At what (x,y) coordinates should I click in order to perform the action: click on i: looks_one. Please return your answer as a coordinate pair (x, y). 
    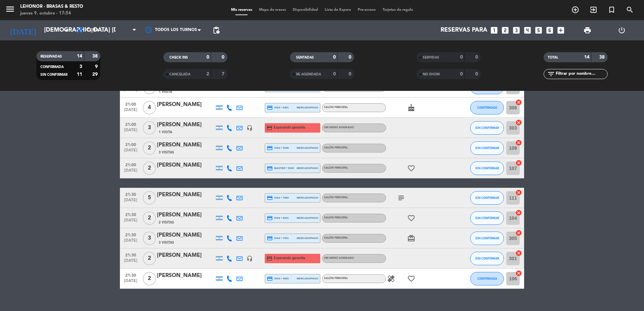
    Looking at the image, I should click on (494, 30).